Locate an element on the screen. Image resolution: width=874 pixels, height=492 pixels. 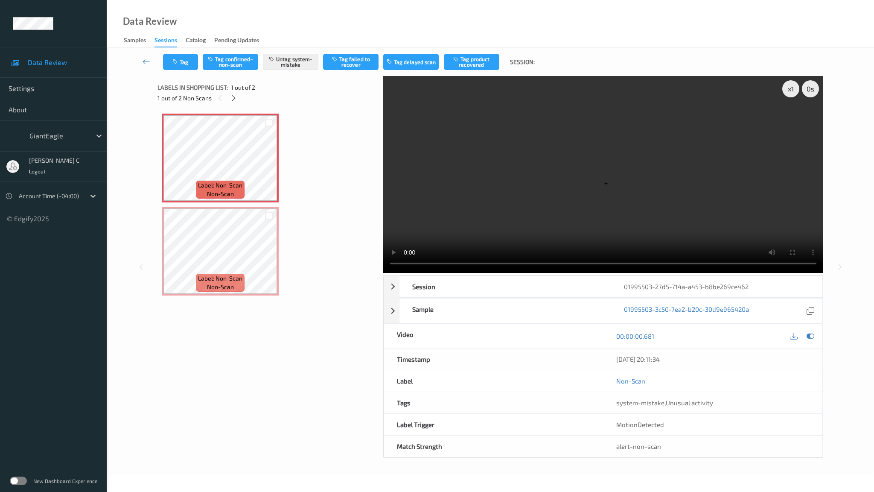
a: Catalog is located at coordinates (200, 41).